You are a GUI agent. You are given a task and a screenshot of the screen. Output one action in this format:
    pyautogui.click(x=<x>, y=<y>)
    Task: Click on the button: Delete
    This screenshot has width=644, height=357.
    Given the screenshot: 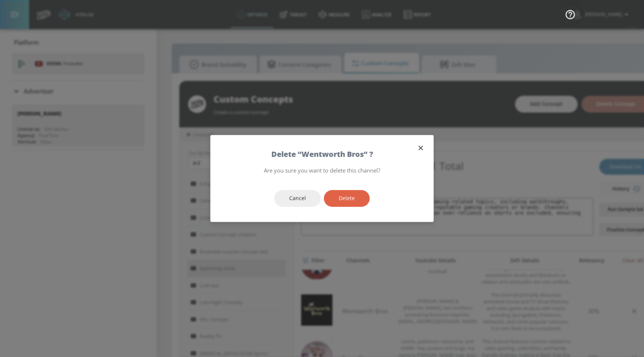 What is the action you would take?
    pyautogui.click(x=346, y=198)
    